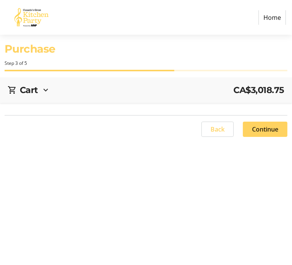 The height and width of the screenshot is (265, 292). What do you see at coordinates (218, 129) in the screenshot?
I see `span: Back` at bounding box center [218, 129].